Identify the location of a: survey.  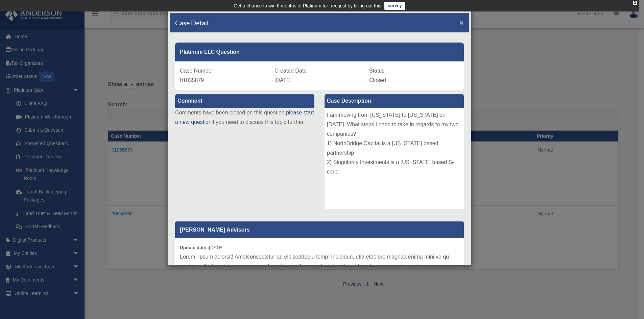
(395, 6).